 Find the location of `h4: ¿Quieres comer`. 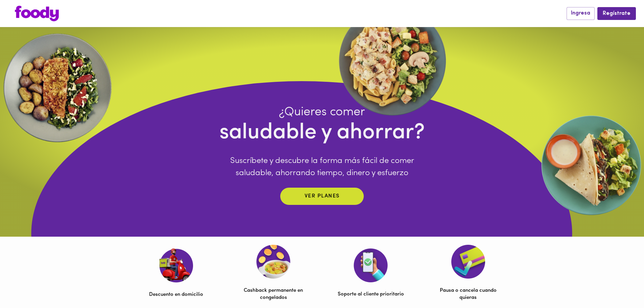

h4: ¿Quieres comer is located at coordinates (322, 112).